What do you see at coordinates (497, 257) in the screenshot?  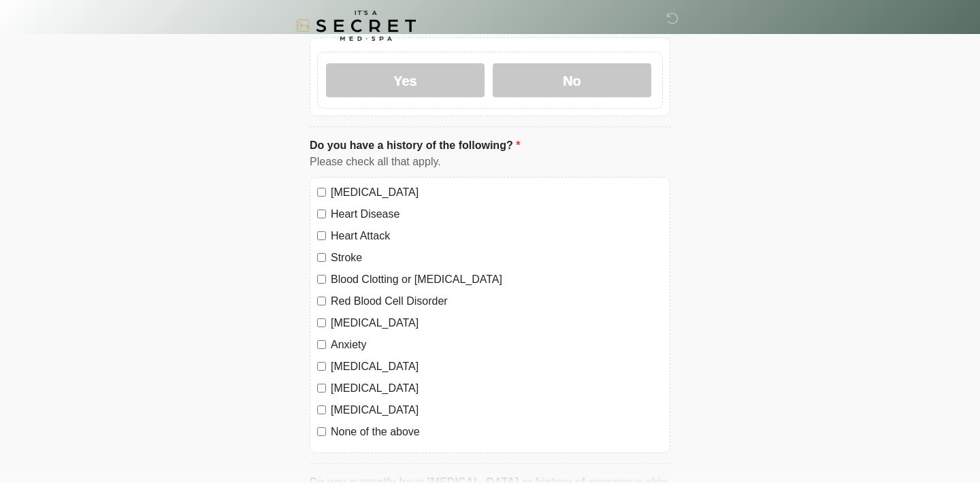 I see `label: Stroke` at bounding box center [497, 257].